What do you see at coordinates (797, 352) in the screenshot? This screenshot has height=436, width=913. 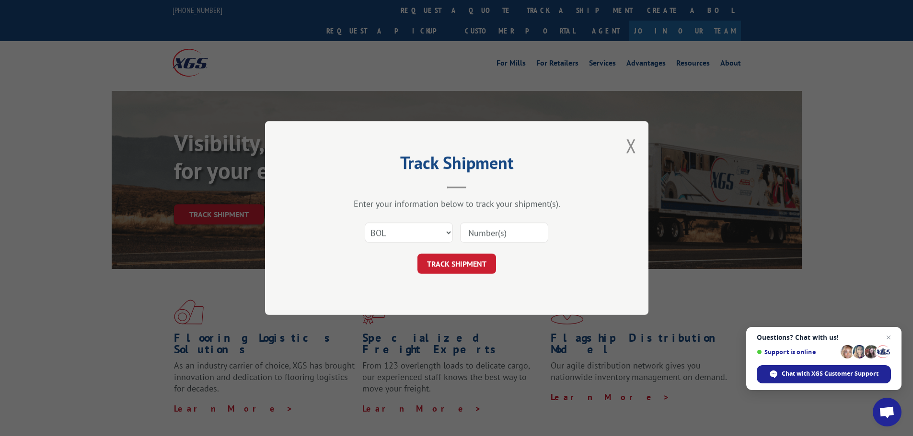 I see `span: Support is online` at bounding box center [797, 352].